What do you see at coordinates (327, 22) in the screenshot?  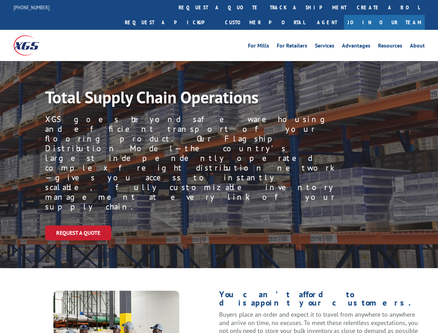 I see `a: Agent` at bounding box center [327, 22].